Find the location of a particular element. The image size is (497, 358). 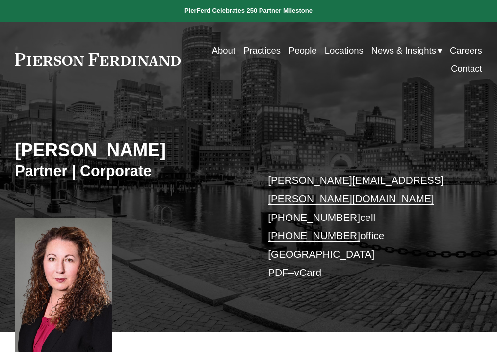

a: People is located at coordinates (302, 50).